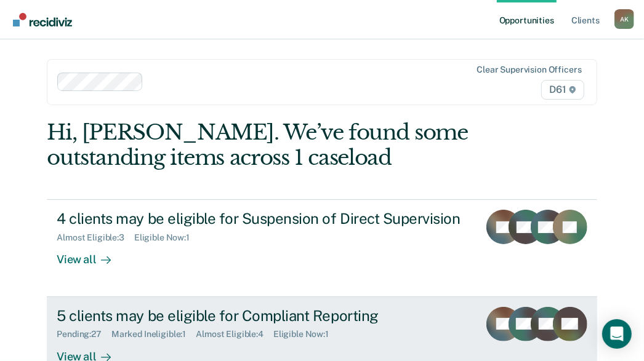 Image resolution: width=644 pixels, height=361 pixels. Describe the element at coordinates (153, 334) in the screenshot. I see `div: Marked Ineligible : 1` at that location.